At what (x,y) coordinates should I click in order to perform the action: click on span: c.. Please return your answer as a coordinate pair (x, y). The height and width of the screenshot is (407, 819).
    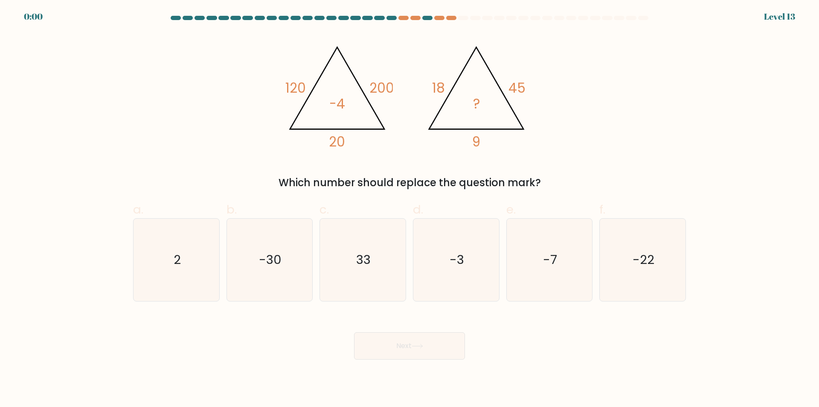
    Looking at the image, I should click on (324, 209).